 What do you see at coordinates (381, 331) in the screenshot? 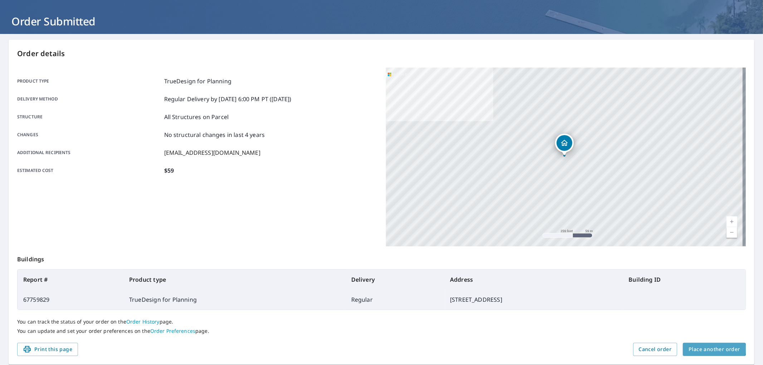
I see `p: You can update and set your order preferences on the page.` at bounding box center [381, 331].